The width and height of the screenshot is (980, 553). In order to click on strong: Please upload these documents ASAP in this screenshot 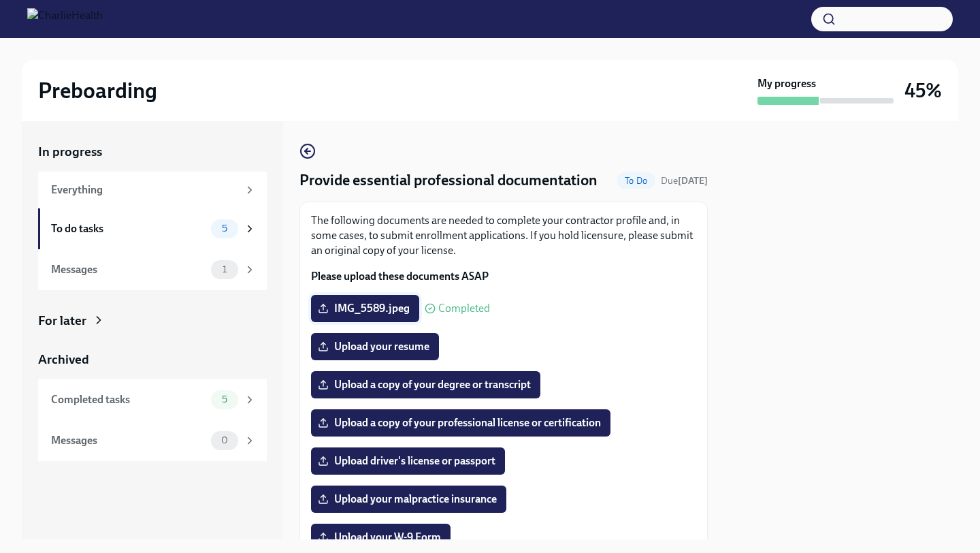, I will do `click(399, 275)`.